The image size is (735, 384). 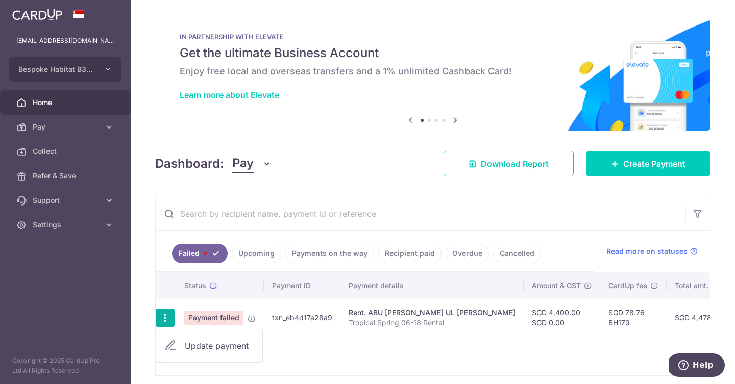 What do you see at coordinates (34, 12) in the screenshot?
I see `span: Help` at bounding box center [34, 12].